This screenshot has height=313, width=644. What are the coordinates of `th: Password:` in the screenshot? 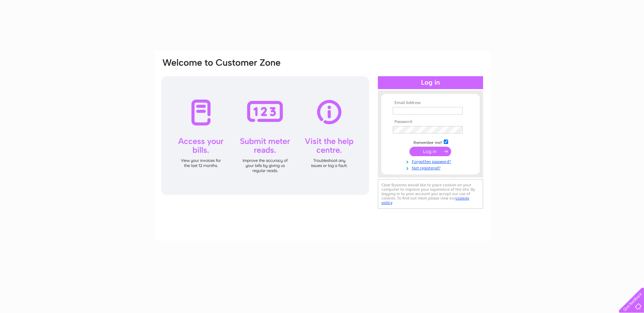 It's located at (430, 122).